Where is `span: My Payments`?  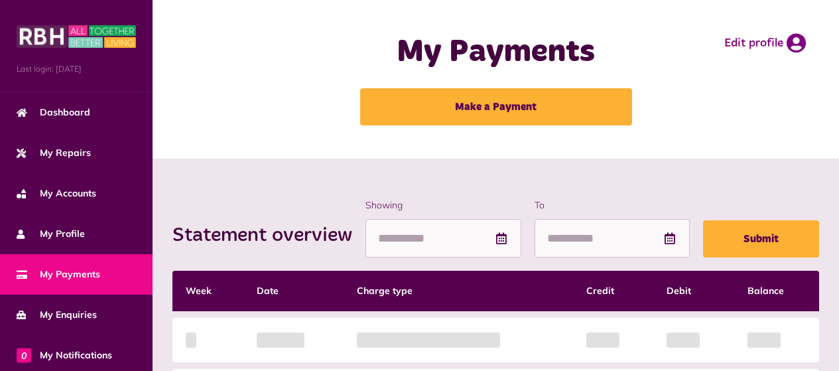 span: My Payments is located at coordinates (58, 274).